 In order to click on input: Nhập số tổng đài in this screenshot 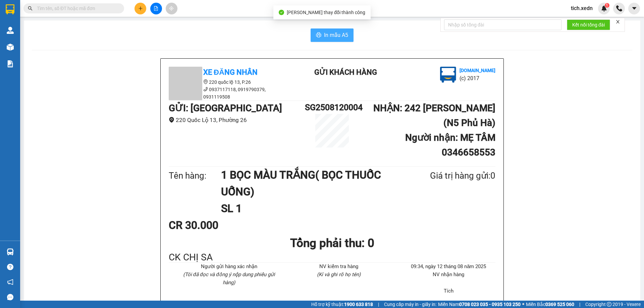, I will do `click(503, 25)`.